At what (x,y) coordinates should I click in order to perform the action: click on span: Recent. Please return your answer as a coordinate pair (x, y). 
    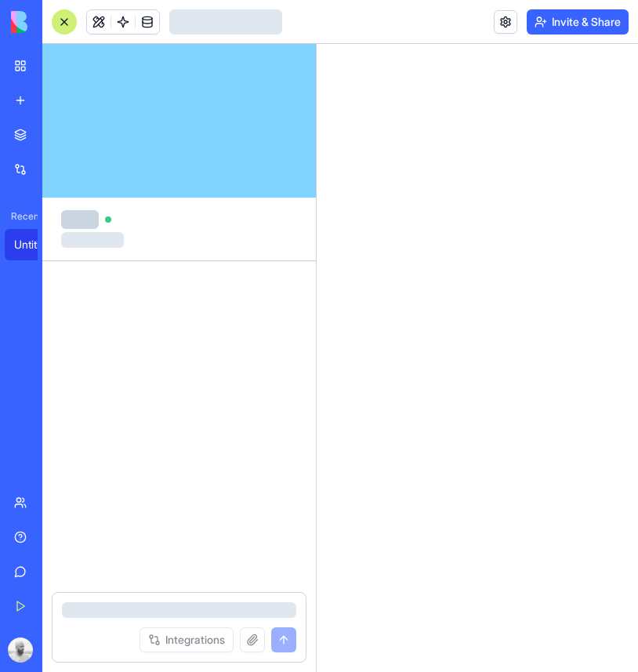
    Looking at the image, I should click on (22, 216).